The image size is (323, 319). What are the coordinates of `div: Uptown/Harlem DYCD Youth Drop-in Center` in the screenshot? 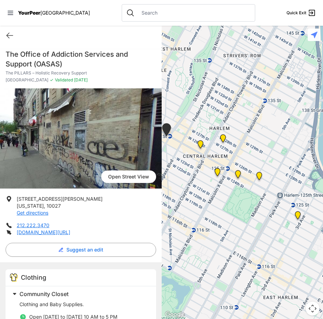 It's located at (201, 146).